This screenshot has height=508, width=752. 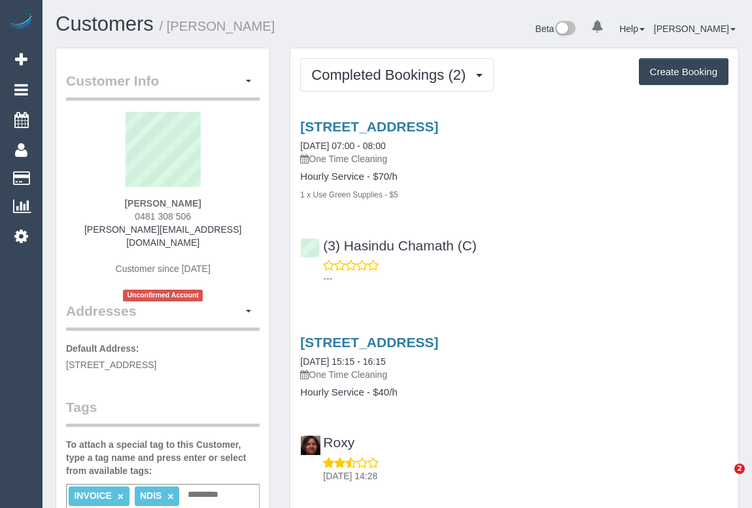 I want to click on span: NDIS, so click(x=150, y=496).